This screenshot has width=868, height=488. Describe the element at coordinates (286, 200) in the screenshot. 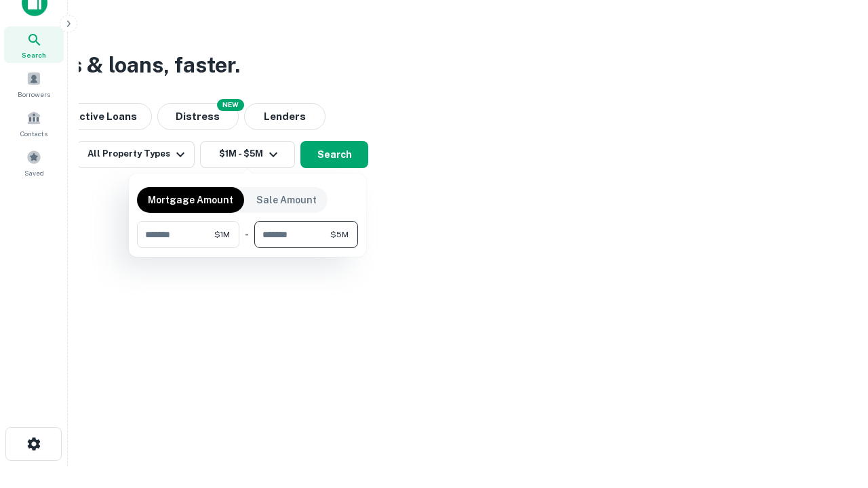

I see `p: Sale Amount` at that location.